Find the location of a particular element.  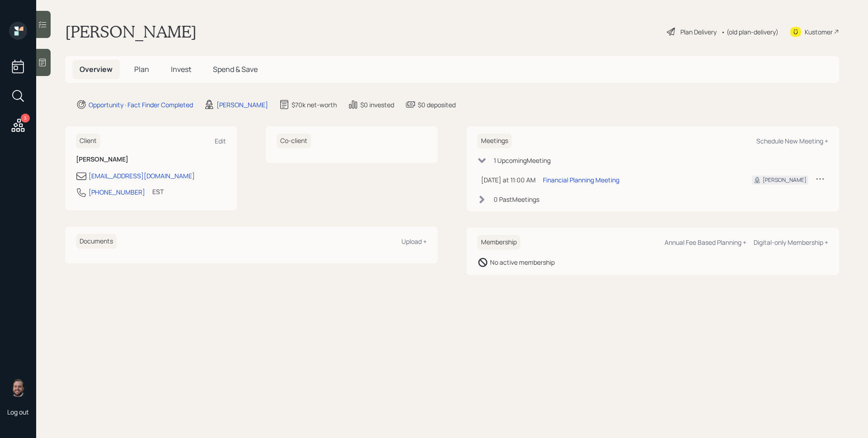

span: Plan is located at coordinates (141, 69).